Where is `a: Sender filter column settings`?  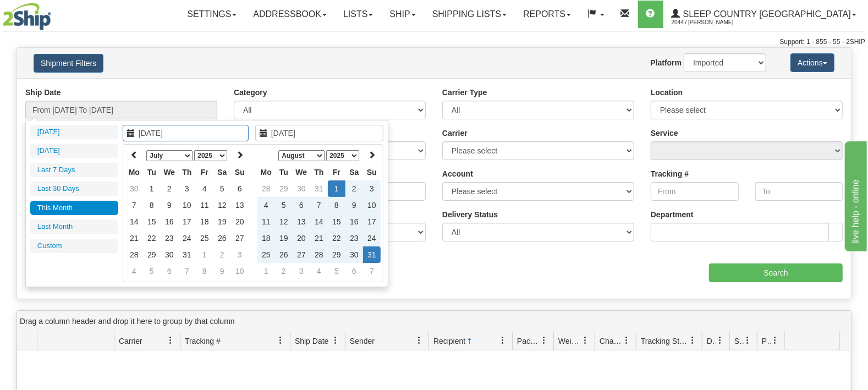 a: Sender filter column settings is located at coordinates (420, 341).